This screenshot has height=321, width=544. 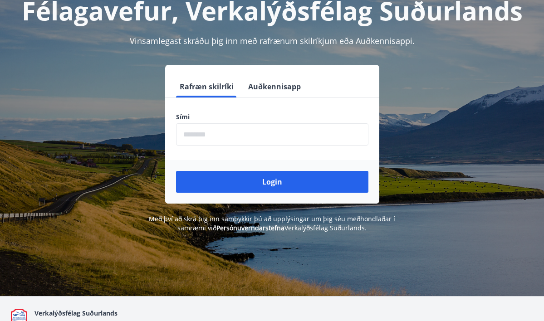 What do you see at coordinates (272, 223) in the screenshot?
I see `span: Með því að skrá þig inn samþykkir þú að upplýsingar um þig séu meðhöndlaðar í samræmi við Verkalý...` at bounding box center [272, 223].